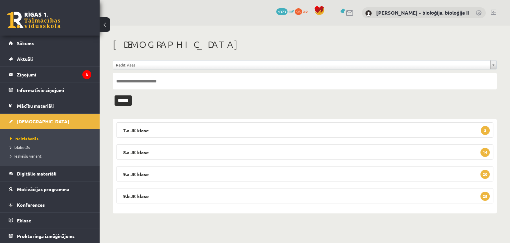  What do you see at coordinates (24, 139) in the screenshot?
I see `span: Neizlabotās` at bounding box center [24, 139].